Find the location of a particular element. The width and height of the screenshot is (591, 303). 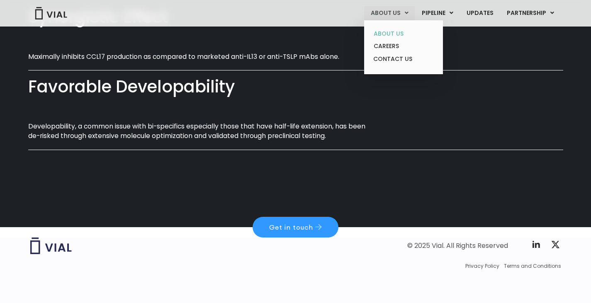

a: PIPELINEMenu Toggle is located at coordinates (437, 13).